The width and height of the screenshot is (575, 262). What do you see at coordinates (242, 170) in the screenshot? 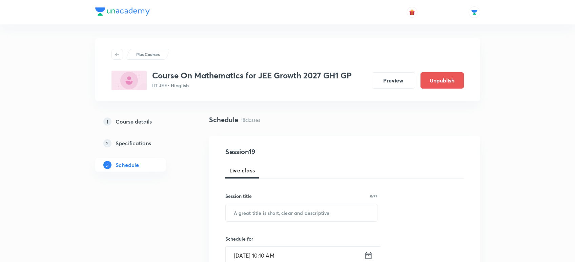
I see `span: Live class` at bounding box center [242, 170].